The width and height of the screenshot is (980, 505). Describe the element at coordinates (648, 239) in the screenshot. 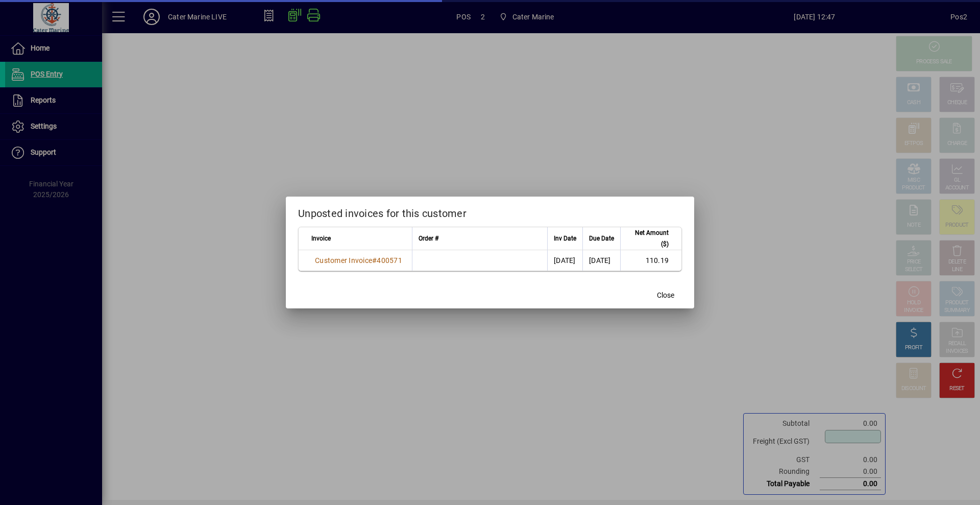

I see `span: Net Amount ($)` at that location.